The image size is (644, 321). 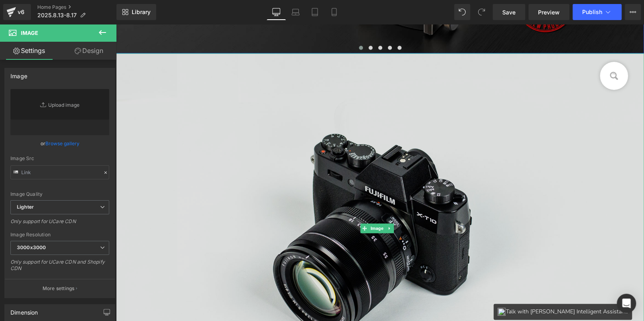 What do you see at coordinates (25, 207) in the screenshot?
I see `b: Lighter` at bounding box center [25, 207].